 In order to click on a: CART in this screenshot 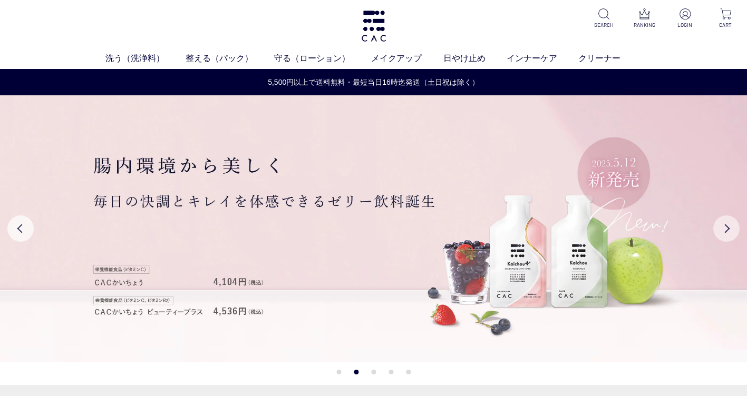, I will do `click(725, 18)`.